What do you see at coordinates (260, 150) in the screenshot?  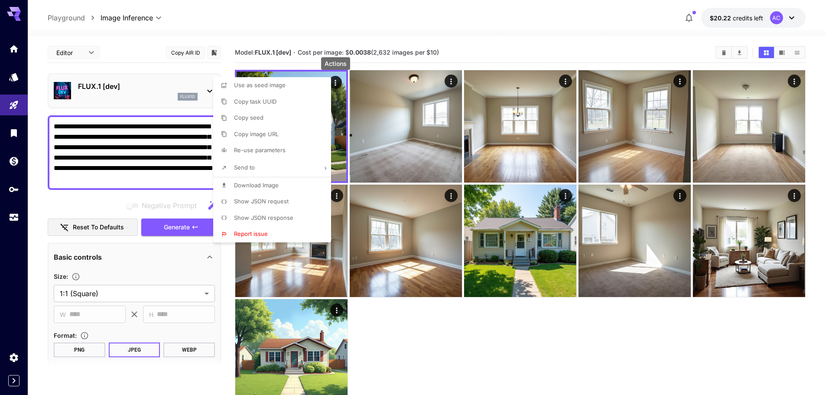 I see `span: Re-use parameters` at bounding box center [260, 150].